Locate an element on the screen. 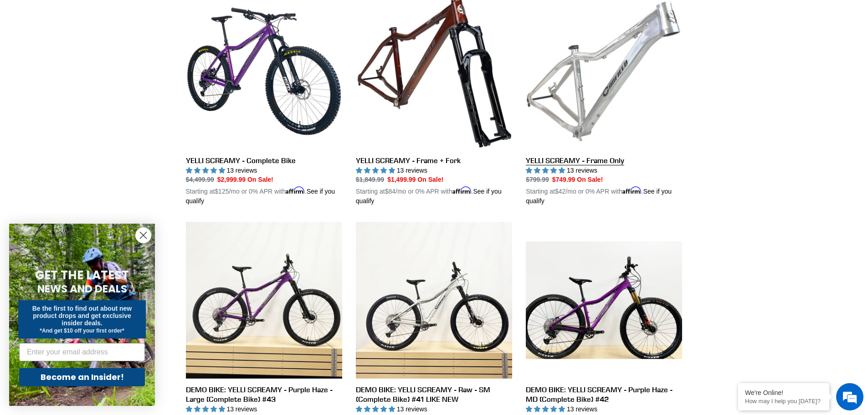 The image size is (868, 415). button: Become an Insider! is located at coordinates (82, 377).